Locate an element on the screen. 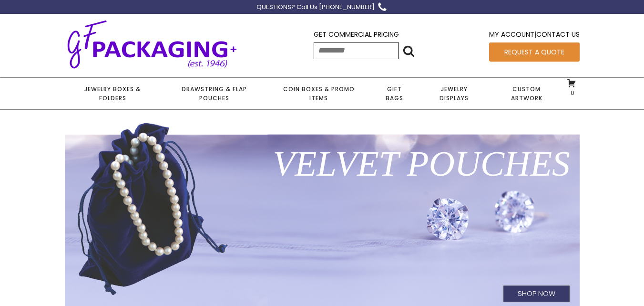 The width and height of the screenshot is (644, 306). a: Contact Us is located at coordinates (558, 34).